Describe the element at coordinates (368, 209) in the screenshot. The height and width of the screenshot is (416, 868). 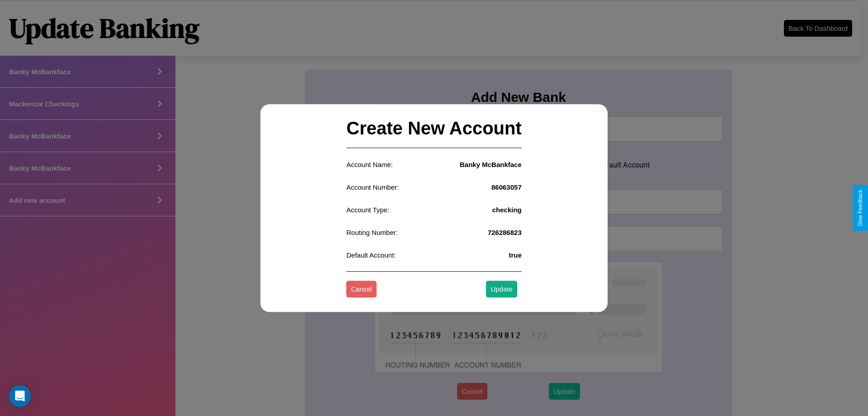
I see `p: Account Type:` at that location.